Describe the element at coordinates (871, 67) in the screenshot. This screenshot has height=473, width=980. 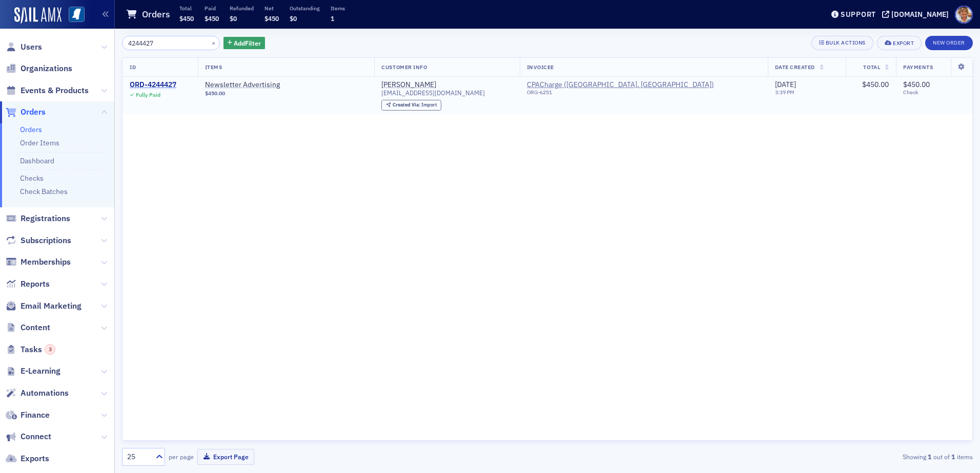
I see `span: Total` at that location.